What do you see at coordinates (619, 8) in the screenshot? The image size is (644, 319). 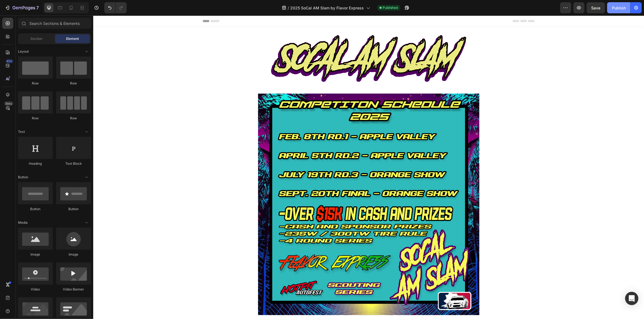 I see `button: Publish` at bounding box center [619, 8].